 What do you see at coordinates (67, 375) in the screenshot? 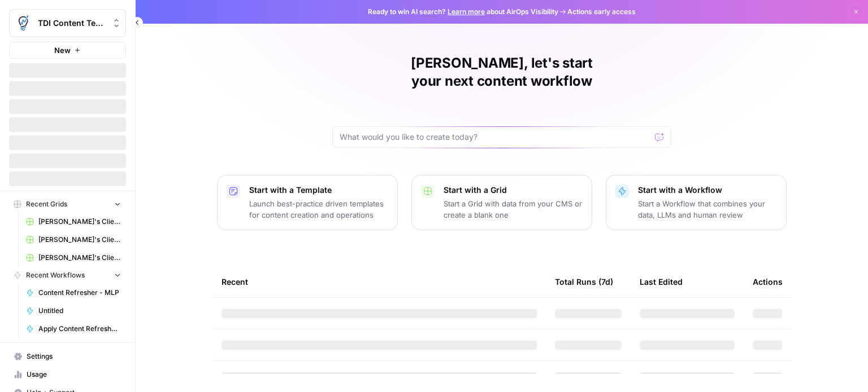
I see `a: Usage` at bounding box center [67, 375].